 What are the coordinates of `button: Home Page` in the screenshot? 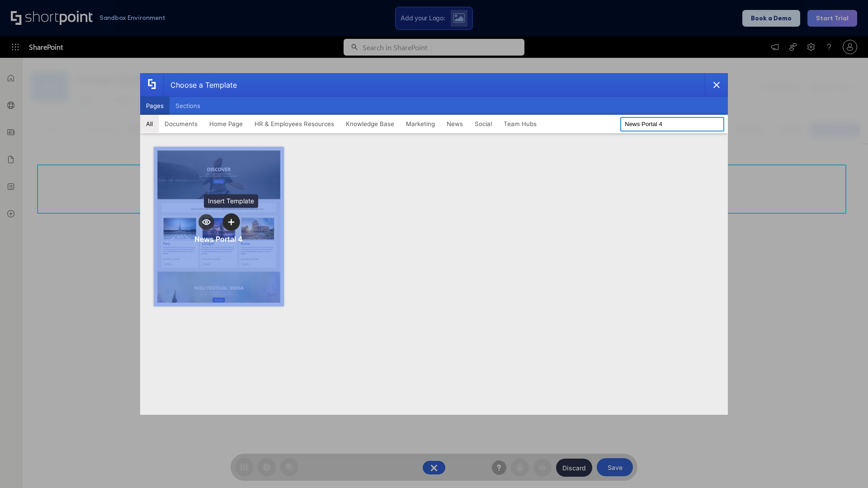 It's located at (226, 124).